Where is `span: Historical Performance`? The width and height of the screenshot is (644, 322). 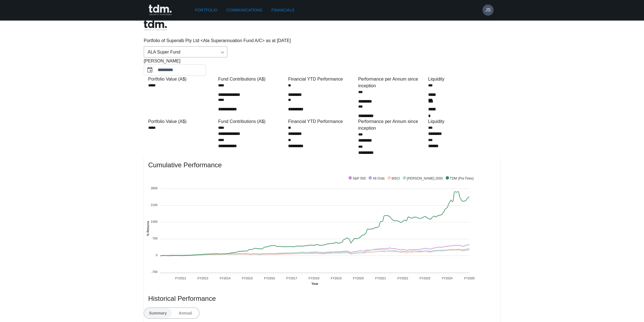 span: Historical Performance is located at coordinates (322, 299).